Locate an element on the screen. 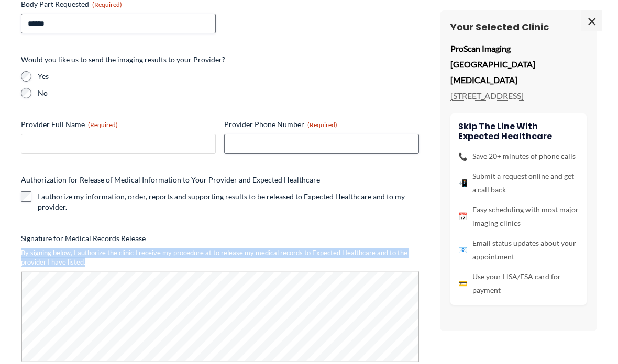  label: Yes is located at coordinates (229, 76).